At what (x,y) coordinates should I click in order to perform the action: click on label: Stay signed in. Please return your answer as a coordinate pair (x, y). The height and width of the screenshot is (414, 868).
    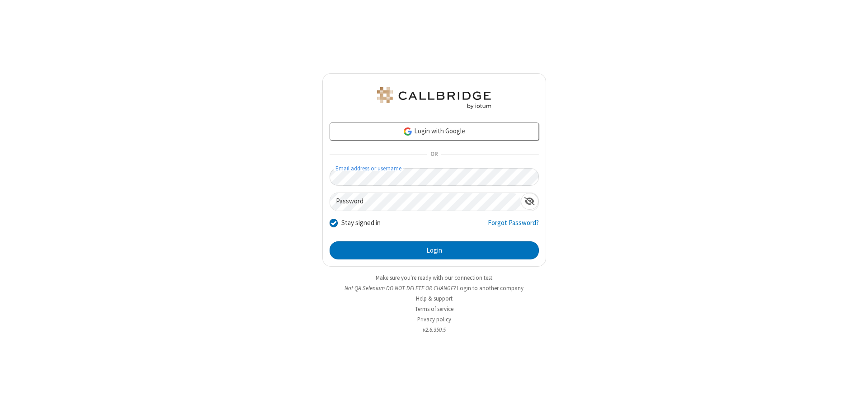
    Looking at the image, I should click on (361, 223).